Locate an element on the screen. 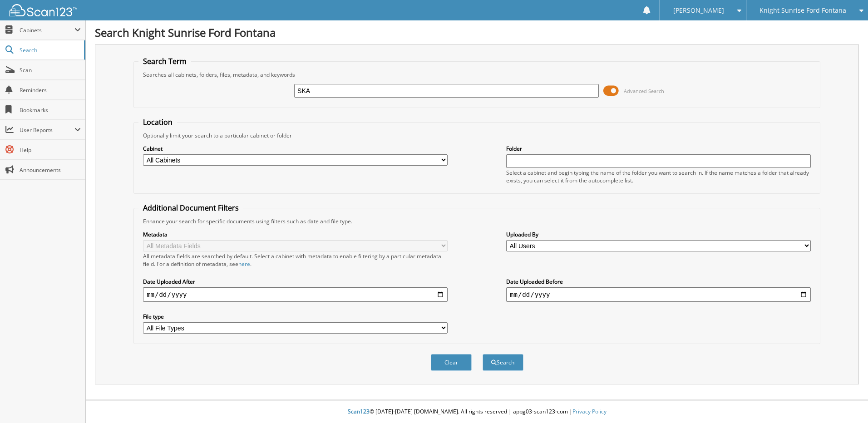 This screenshot has height=423, width=868. a: here is located at coordinates (244, 264).